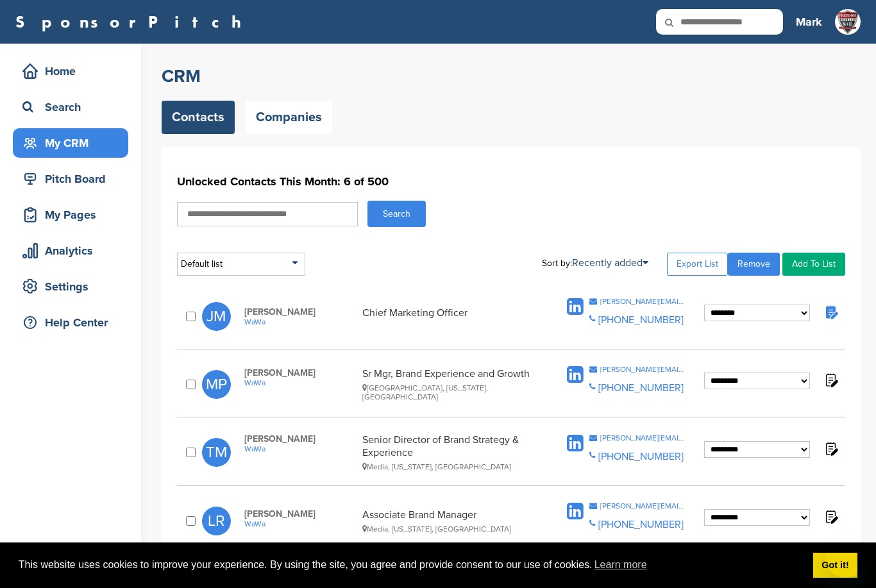 This screenshot has width=876, height=588. I want to click on div: Chief Marketing Officer, so click(450, 316).